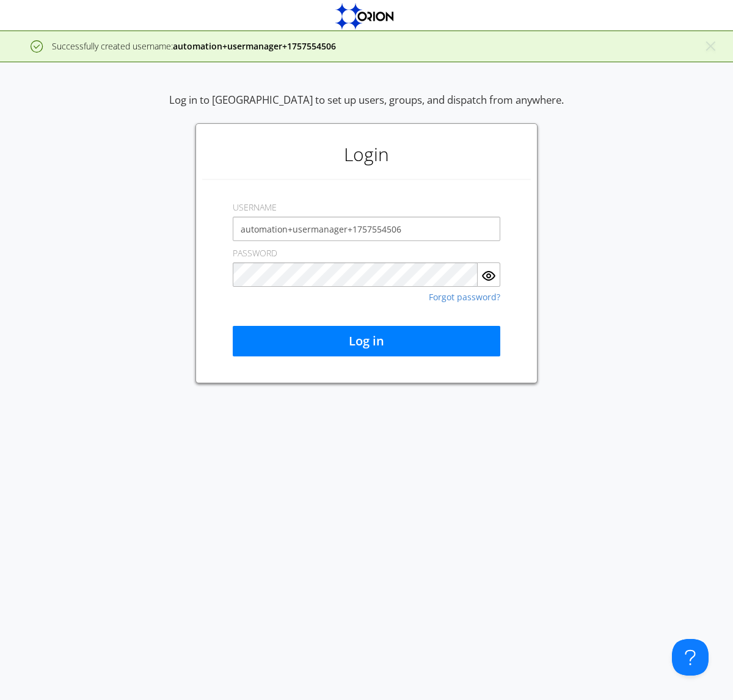  What do you see at coordinates (254, 45) in the screenshot?
I see `strong: automation+usermanager+1757554506` at bounding box center [254, 45].